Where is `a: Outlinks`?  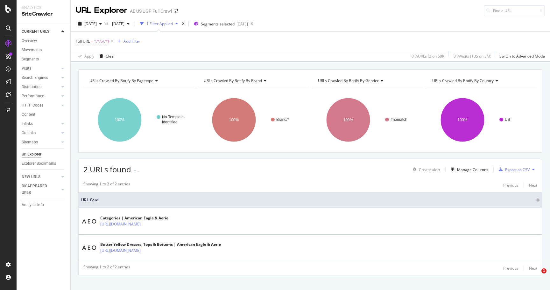 a: Outlinks is located at coordinates (40, 133).